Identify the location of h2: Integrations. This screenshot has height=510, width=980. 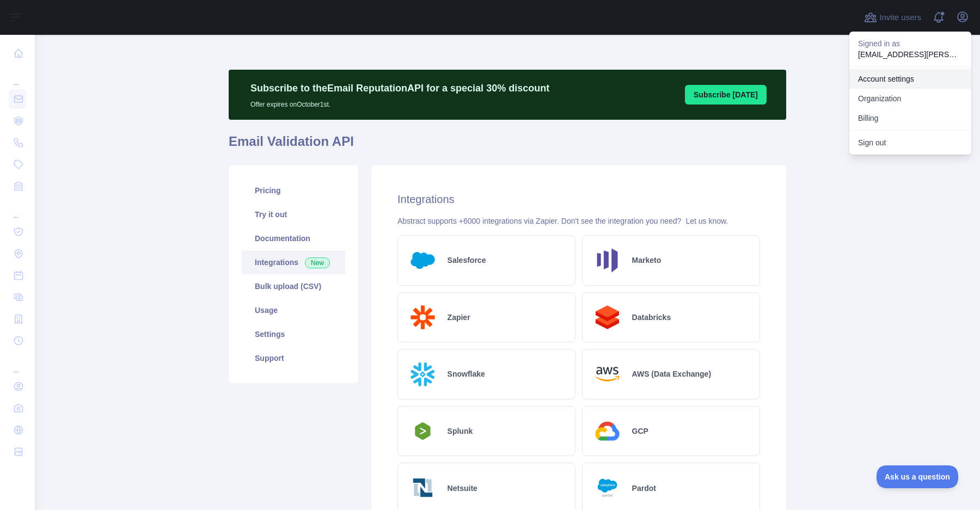
(579, 199).